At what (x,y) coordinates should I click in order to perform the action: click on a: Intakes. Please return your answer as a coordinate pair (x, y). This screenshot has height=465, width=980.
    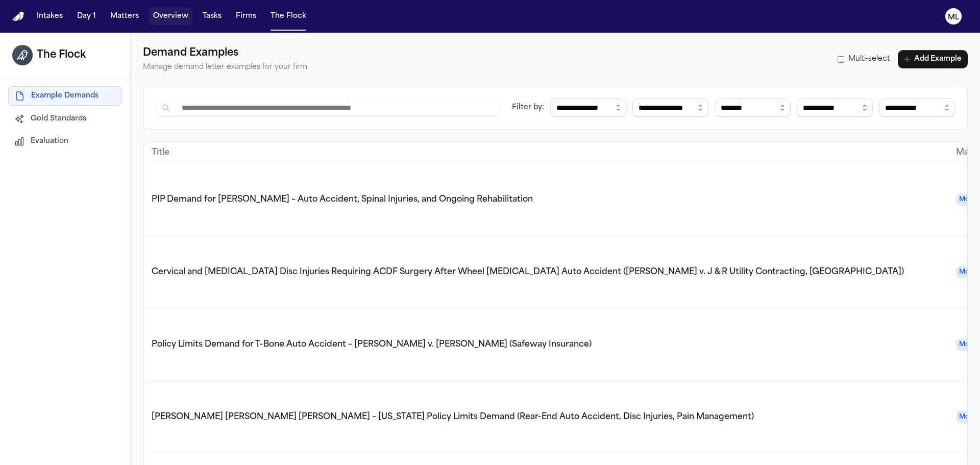
    Looking at the image, I should click on (50, 17).